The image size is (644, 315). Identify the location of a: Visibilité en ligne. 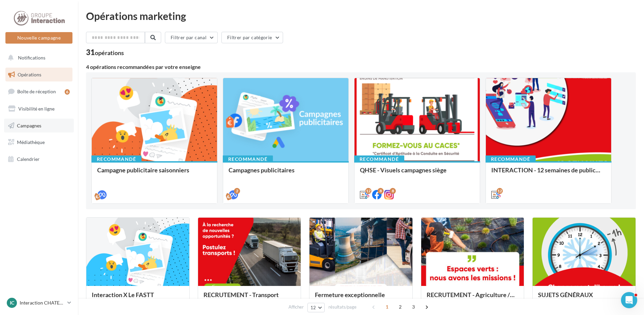
(39, 109).